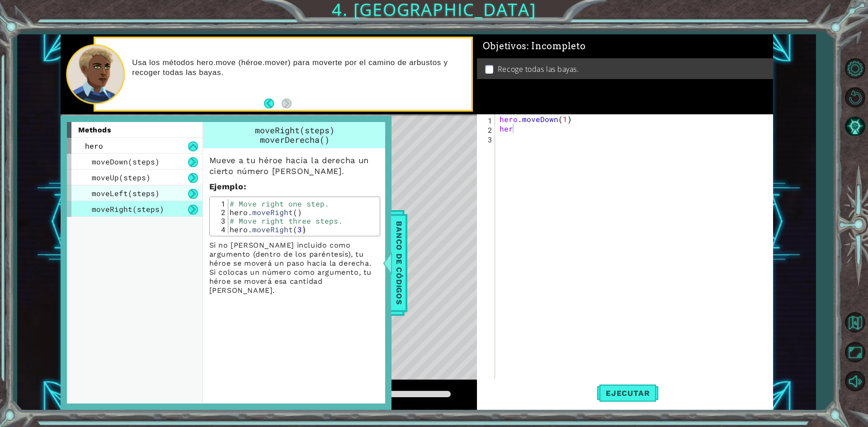 Image resolution: width=868 pixels, height=427 pixels. I want to click on a: Volver al mapa, so click(855, 324).